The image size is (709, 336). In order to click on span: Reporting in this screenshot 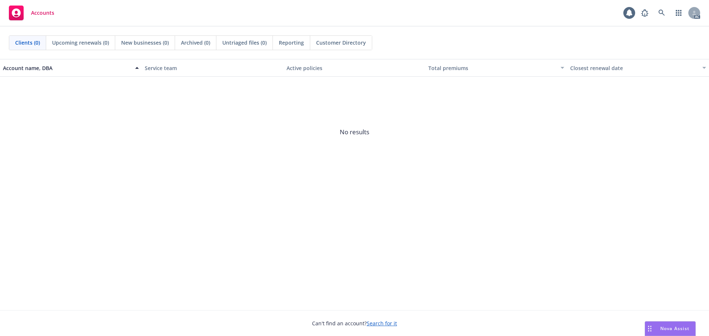, I will do `click(291, 42)`.